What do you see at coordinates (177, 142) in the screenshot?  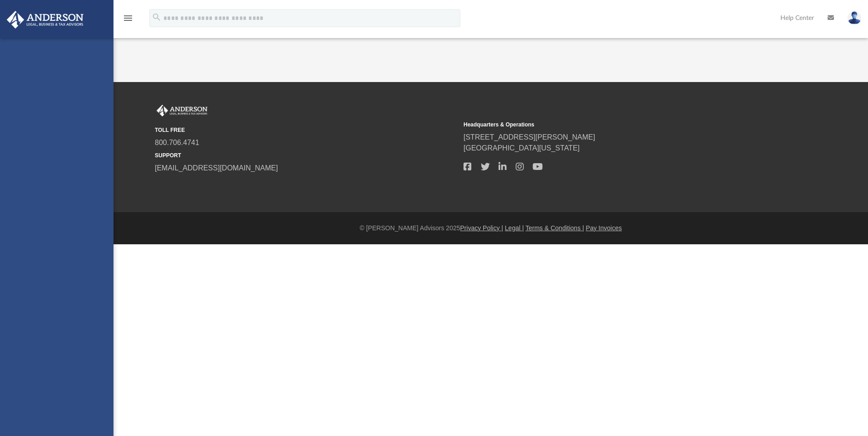 I see `a: 800.706.4741` at bounding box center [177, 142].